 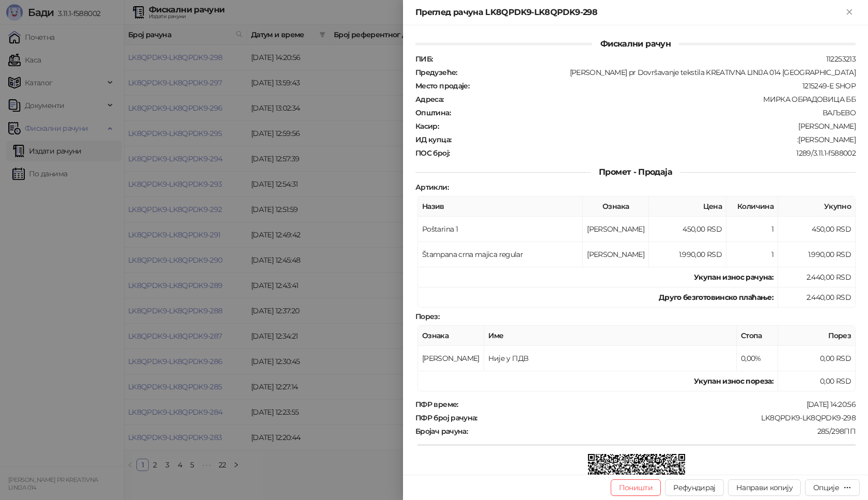 What do you see at coordinates (662, 431) in the screenshot?
I see `div: 285/298ПП` at bounding box center [662, 431].